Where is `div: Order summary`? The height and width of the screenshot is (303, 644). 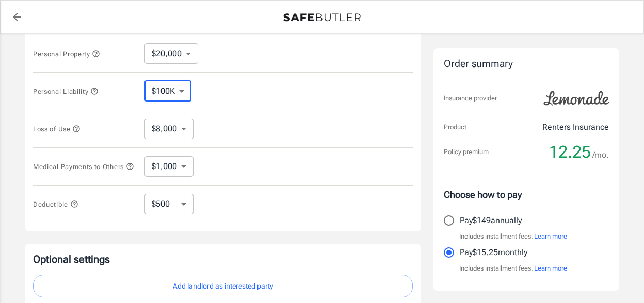
div: Order summary is located at coordinates (527, 64).